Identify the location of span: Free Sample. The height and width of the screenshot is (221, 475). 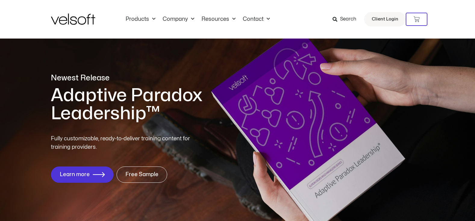
(142, 175).